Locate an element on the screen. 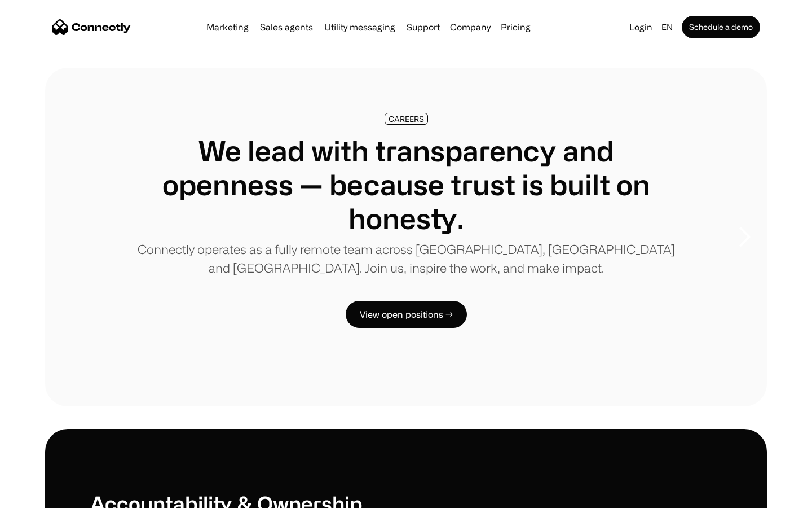  a: Sales agents is located at coordinates (287, 27).